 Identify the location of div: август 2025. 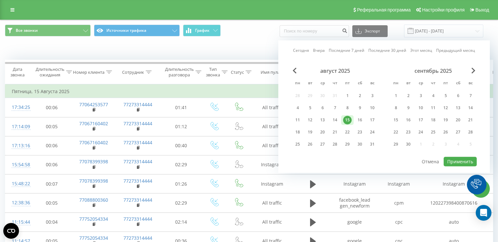
(335, 71).